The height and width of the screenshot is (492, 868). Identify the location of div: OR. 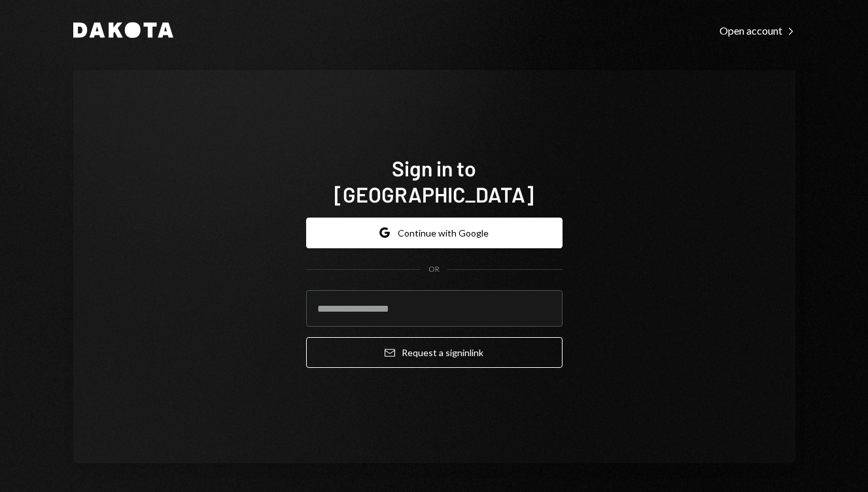
(434, 269).